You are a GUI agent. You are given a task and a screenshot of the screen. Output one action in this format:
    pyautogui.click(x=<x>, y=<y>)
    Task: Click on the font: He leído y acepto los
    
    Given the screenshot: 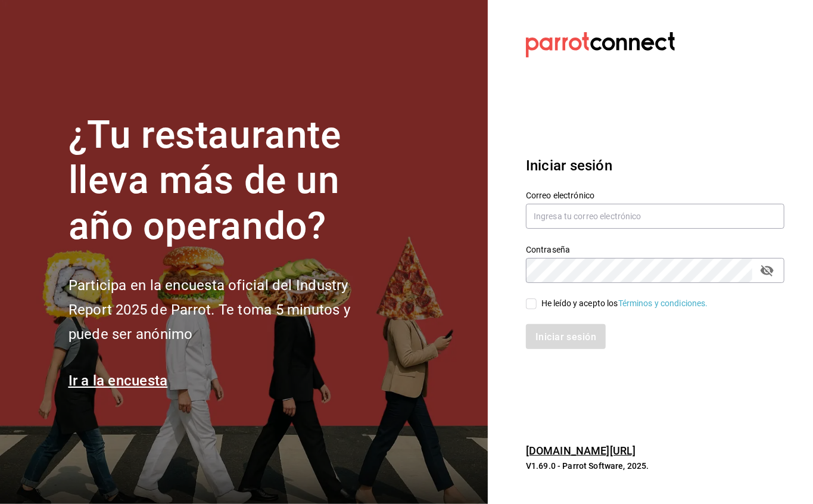 What is the action you would take?
    pyautogui.click(x=580, y=303)
    